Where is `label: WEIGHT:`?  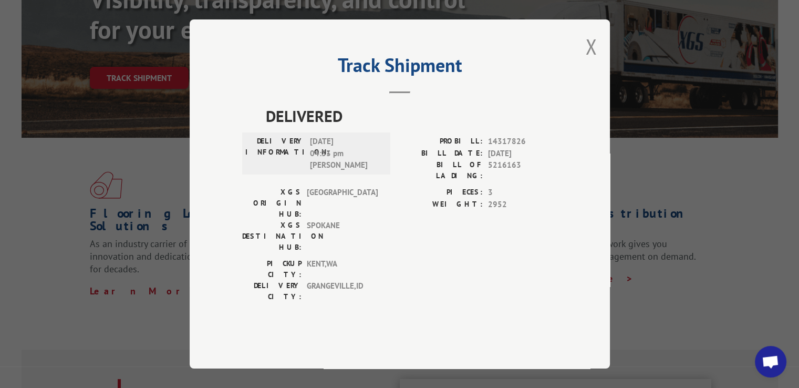
label: WEIGHT: is located at coordinates (442, 204).